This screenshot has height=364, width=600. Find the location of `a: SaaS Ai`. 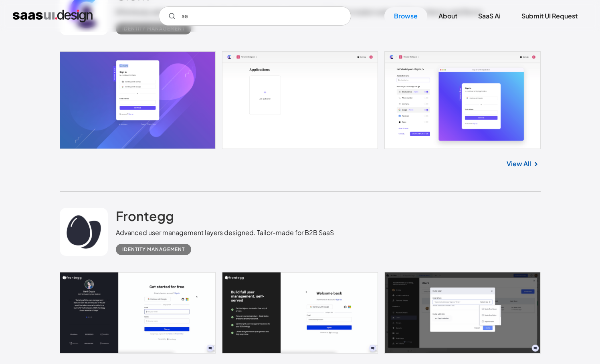

a: SaaS Ai is located at coordinates (489, 16).